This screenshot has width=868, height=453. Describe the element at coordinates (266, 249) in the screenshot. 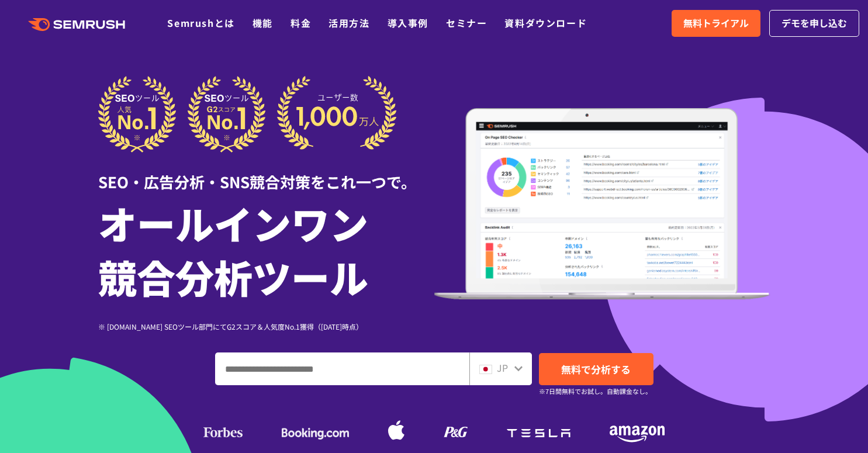

I see `h1: オールインワン 競合分析ツール` at that location.